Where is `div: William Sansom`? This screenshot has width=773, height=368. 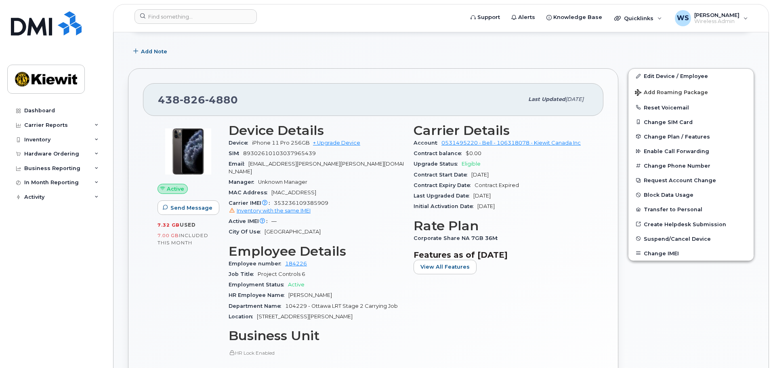
div: William Sansom is located at coordinates (711, 18).